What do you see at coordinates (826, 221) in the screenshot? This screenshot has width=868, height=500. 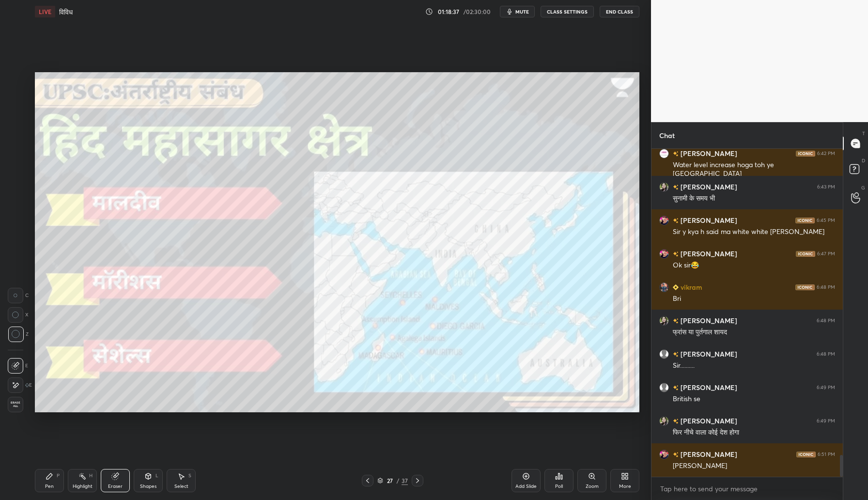 I see `div: 6:45 PM` at bounding box center [826, 221].